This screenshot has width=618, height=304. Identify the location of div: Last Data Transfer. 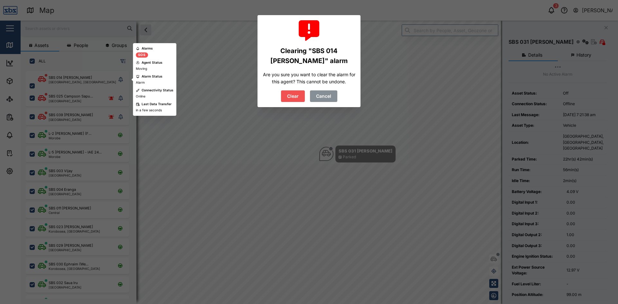
(157, 104).